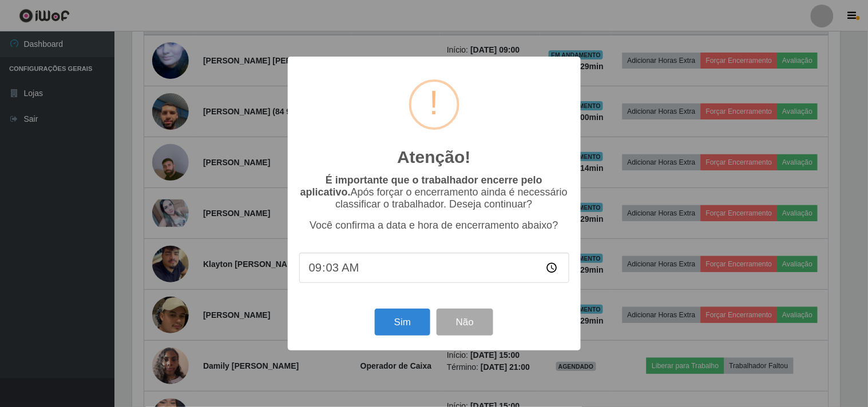 Image resolution: width=868 pixels, height=407 pixels. Describe the element at coordinates (465, 322) in the screenshot. I see `button: Não` at that location.